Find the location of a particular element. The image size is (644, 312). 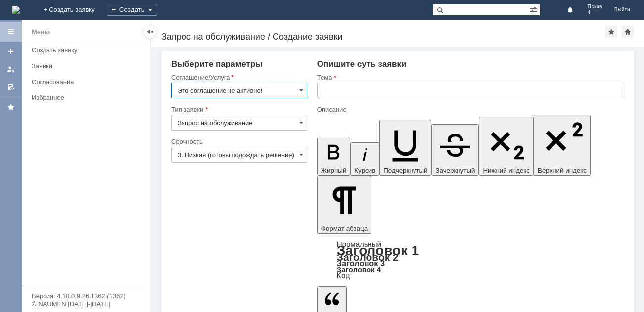

span: Зачеркнутый is located at coordinates (455, 170).